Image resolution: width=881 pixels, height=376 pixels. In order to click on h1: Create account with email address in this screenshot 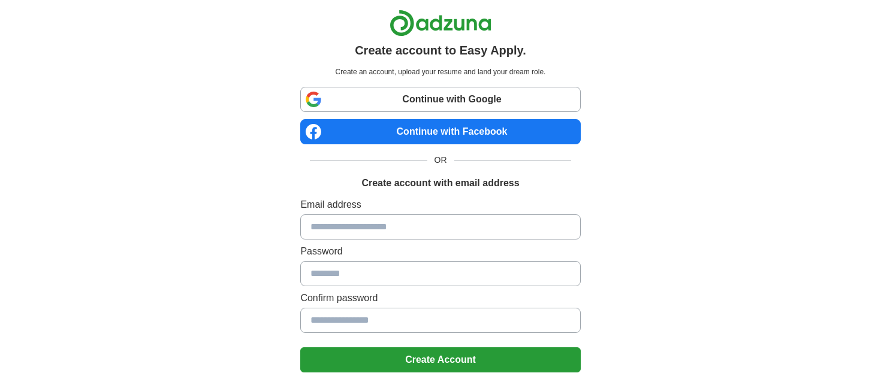, I will do `click(440, 183)`.